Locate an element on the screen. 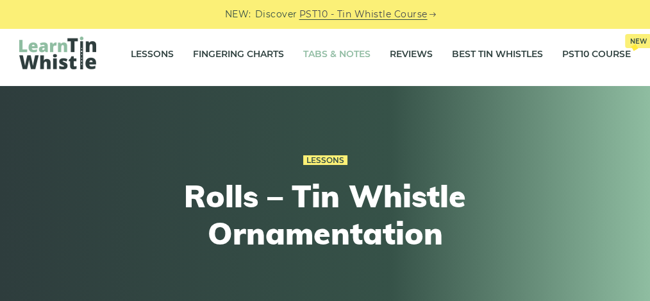 The height and width of the screenshot is (301, 650). a: Reviews is located at coordinates (411, 54).